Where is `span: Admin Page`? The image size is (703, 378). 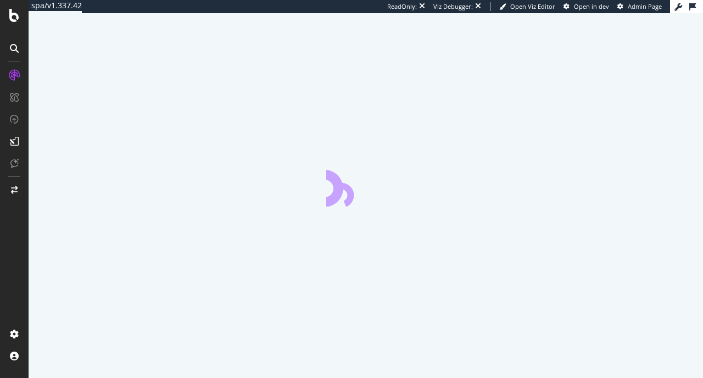 span: Admin Page is located at coordinates (645, 6).